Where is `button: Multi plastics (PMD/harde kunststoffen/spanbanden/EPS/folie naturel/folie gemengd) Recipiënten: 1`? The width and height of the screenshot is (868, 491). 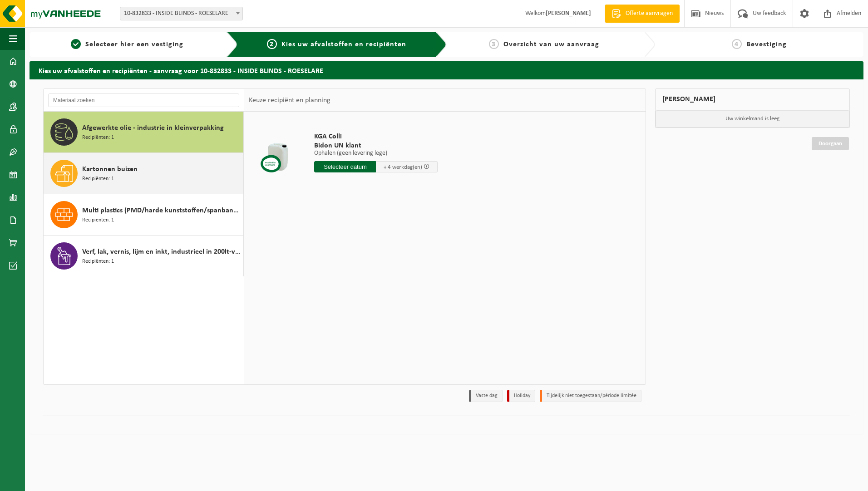
button: Multi plastics (PMD/harde kunststoffen/spanbanden/EPS/folie naturel/folie gemengd) Recipiënten: 1 is located at coordinates (144, 215).